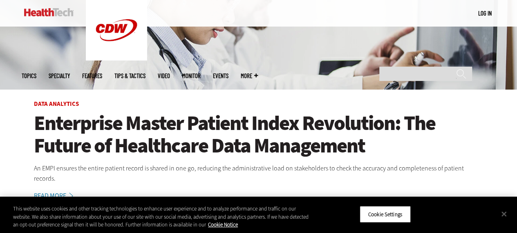  I want to click on p: An EMPI ensures the entire patient record is shared in one go, reducing the administrative load o..., so click(259, 173).